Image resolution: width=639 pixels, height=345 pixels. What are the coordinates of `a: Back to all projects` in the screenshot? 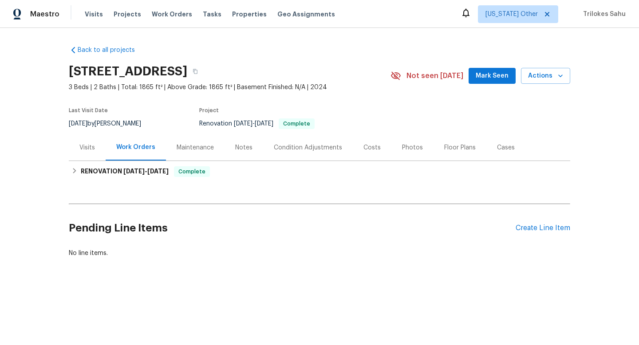 It's located at (111, 50).